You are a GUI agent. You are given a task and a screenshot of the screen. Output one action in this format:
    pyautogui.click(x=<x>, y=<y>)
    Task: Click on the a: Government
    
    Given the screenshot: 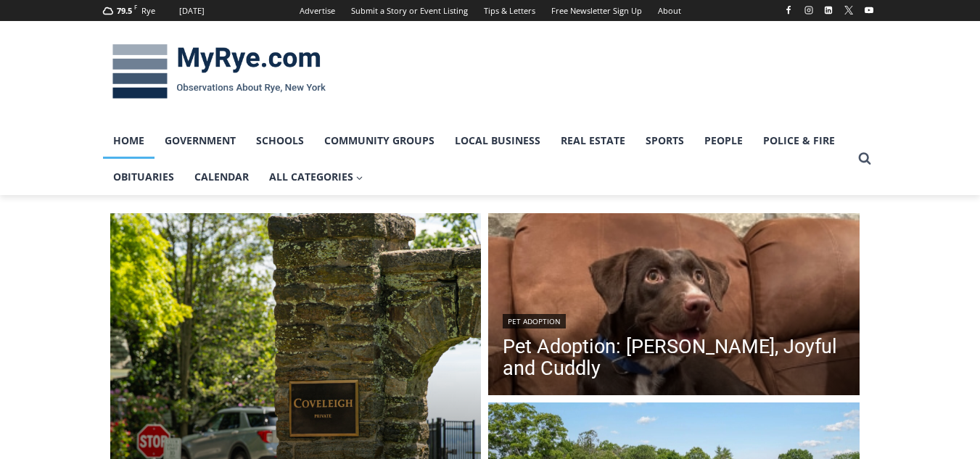 What is the action you would take?
    pyautogui.click(x=201, y=141)
    